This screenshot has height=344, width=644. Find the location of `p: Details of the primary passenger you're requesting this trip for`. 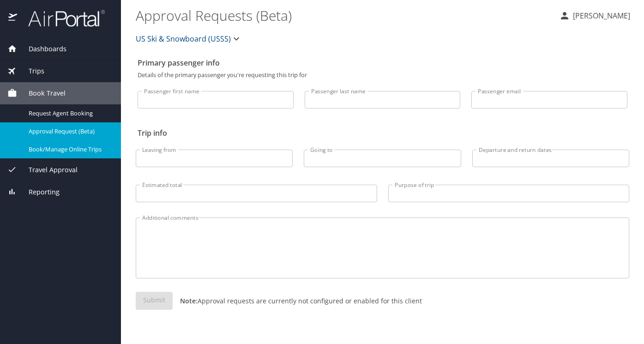

p: Details of the primary passenger you're requesting this trip for is located at coordinates (382, 75).